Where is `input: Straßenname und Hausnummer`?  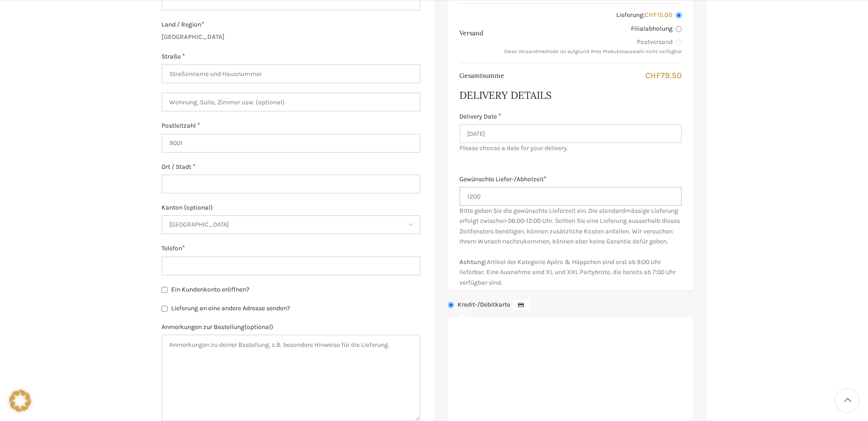
input: Straßenname und Hausnummer is located at coordinates (291, 74).